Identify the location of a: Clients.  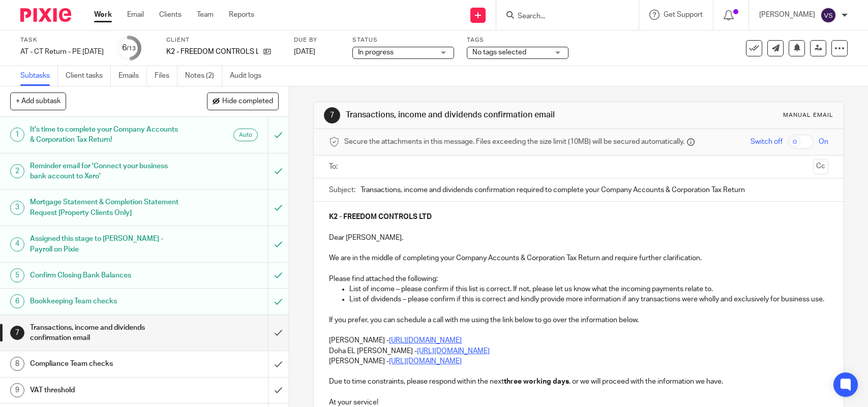
(171, 15).